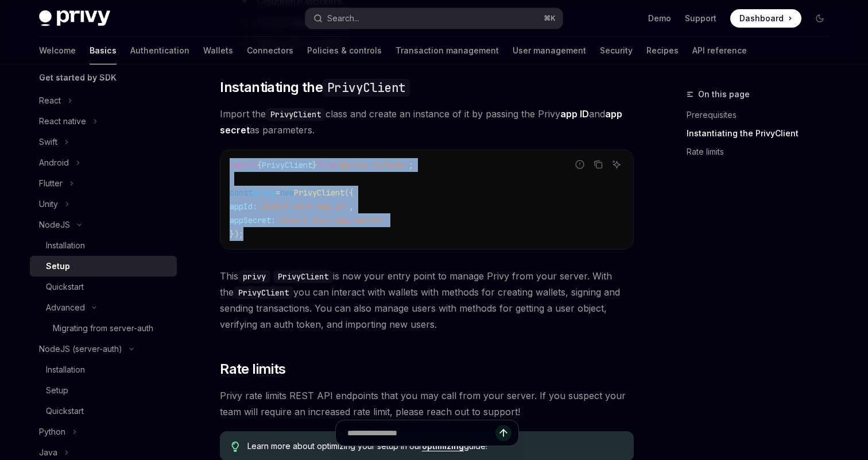 Image resolution: width=868 pixels, height=460 pixels. I want to click on a: Security, so click(616, 50).